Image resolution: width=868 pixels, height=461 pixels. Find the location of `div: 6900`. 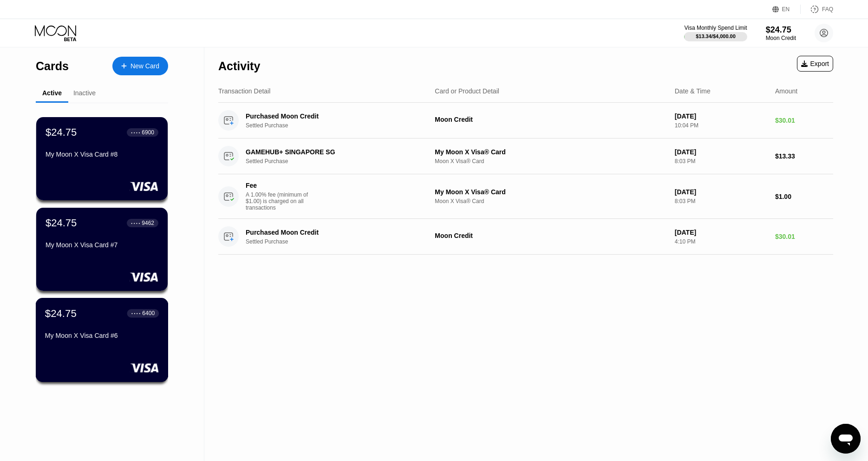

div: 6900 is located at coordinates (148, 132).